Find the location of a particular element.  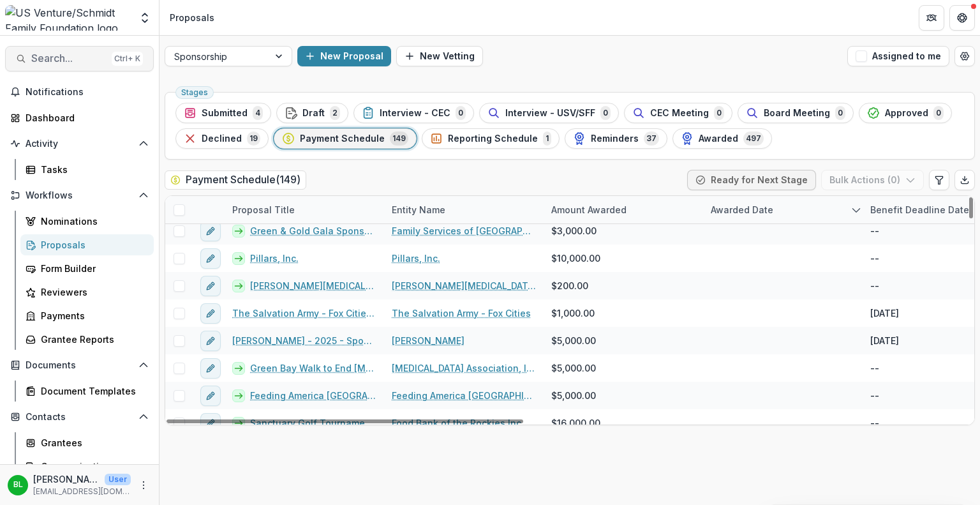

button: Open table manager is located at coordinates (964, 56).